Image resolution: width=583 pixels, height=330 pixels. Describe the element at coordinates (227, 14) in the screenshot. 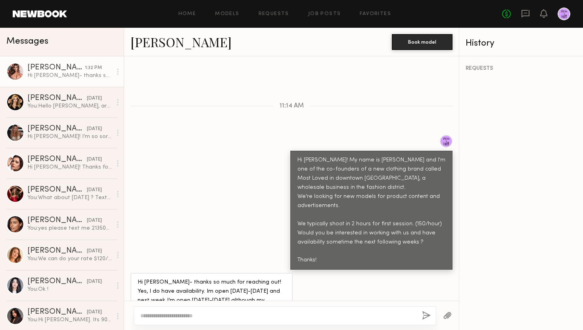

I see `a: Models` at that location.